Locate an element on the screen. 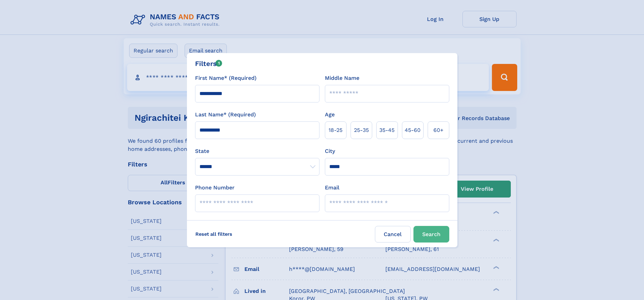 The image size is (644, 300). span: 45‑60 is located at coordinates (413, 130).